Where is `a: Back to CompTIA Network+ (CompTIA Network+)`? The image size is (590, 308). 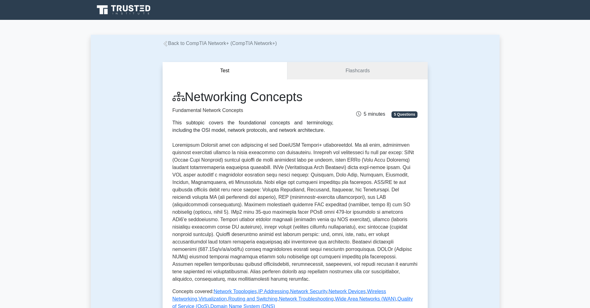 a: Back to CompTIA Network+ (CompTIA Network+) is located at coordinates (220, 43).